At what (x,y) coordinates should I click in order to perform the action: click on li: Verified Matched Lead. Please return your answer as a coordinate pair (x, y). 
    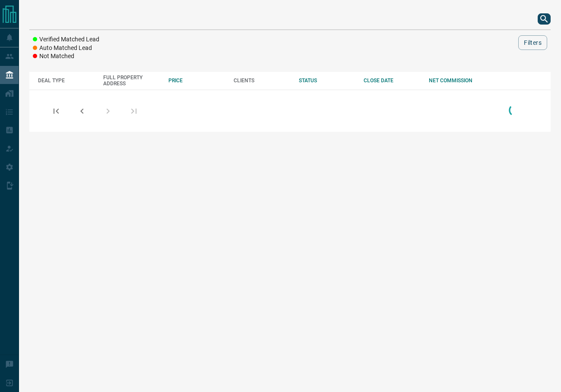
    Looking at the image, I should click on (66, 39).